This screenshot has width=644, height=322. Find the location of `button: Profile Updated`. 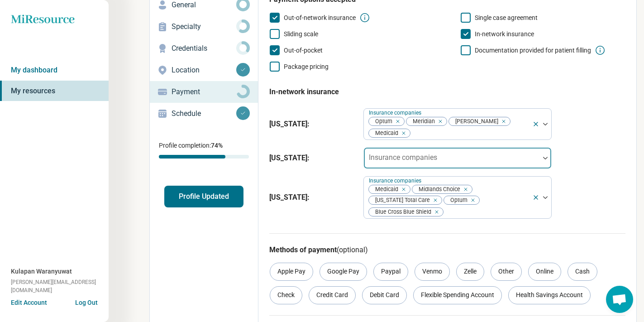

button: Profile Updated is located at coordinates (204, 197).